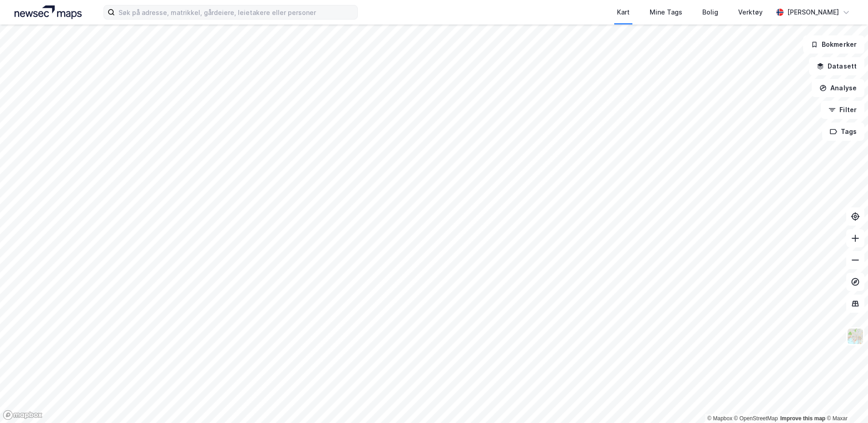  What do you see at coordinates (756, 419) in the screenshot?
I see `a: OpenStreetMap` at bounding box center [756, 419].